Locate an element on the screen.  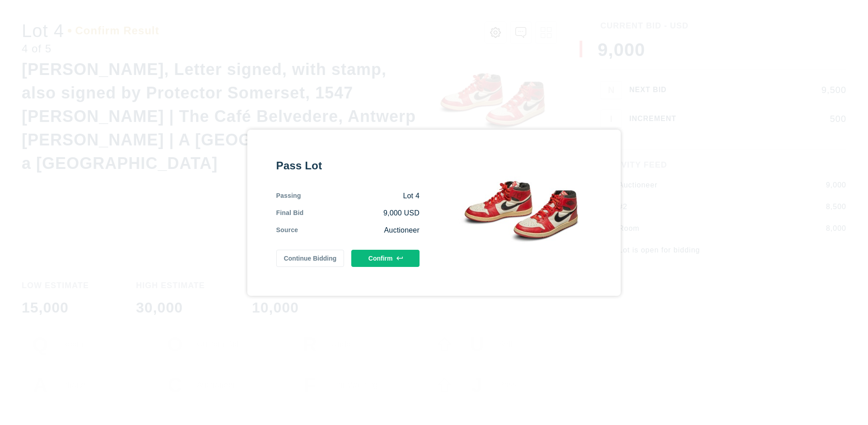
div: Pass Lot is located at coordinates (348, 166).